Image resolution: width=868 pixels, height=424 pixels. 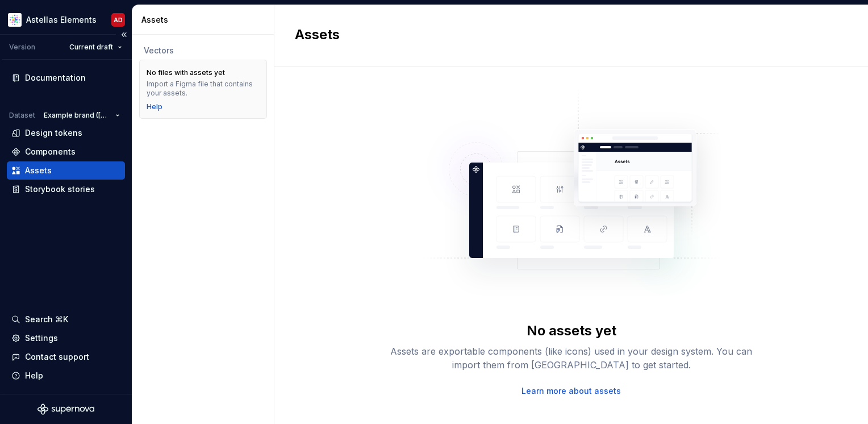 I want to click on a: Supernova Logo, so click(x=66, y=409).